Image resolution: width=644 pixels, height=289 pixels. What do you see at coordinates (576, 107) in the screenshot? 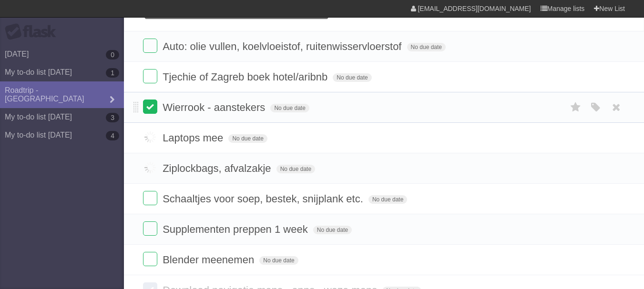
I see `label: Star task` at bounding box center [576, 107].